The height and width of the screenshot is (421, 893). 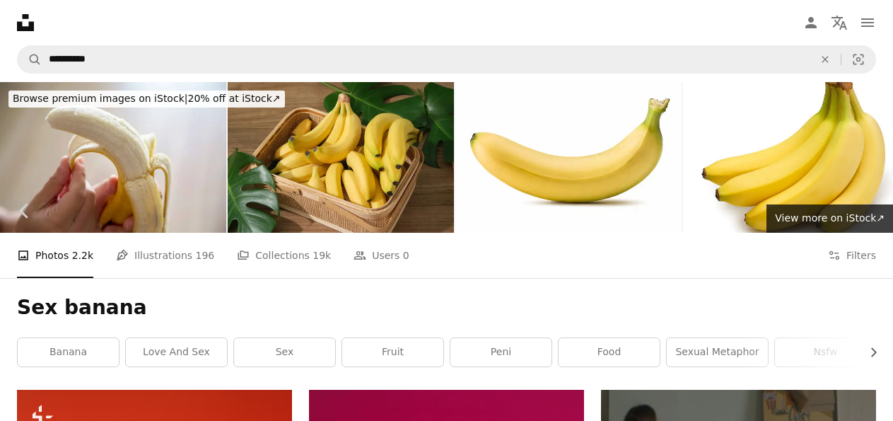 What do you see at coordinates (446, 308) in the screenshot?
I see `h1: Sex banana` at bounding box center [446, 308].